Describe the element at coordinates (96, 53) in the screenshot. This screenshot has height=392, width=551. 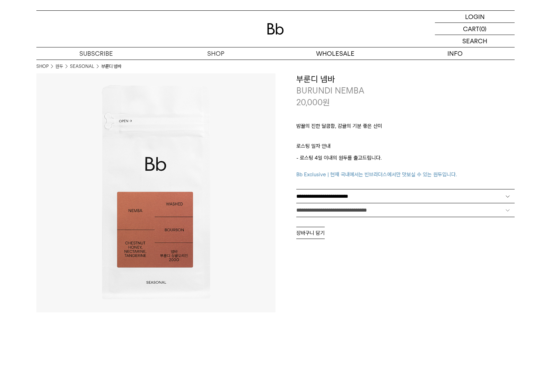
I see `p: SUBSCRIBE` at that location.